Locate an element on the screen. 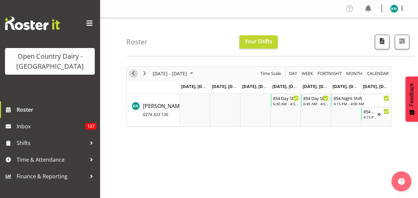 This screenshot has width=418, height=198. span: Finance & Reporting is located at coordinates (52, 176).